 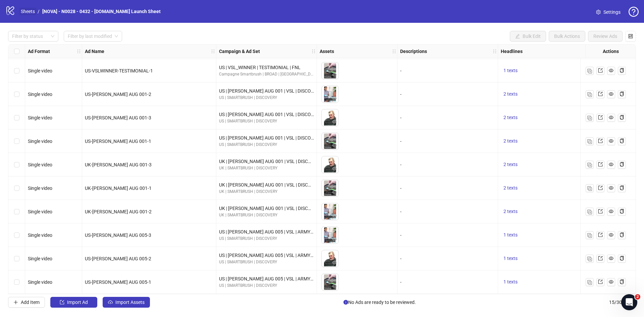 I want to click on div: Select row 12, so click(x=16, y=212).